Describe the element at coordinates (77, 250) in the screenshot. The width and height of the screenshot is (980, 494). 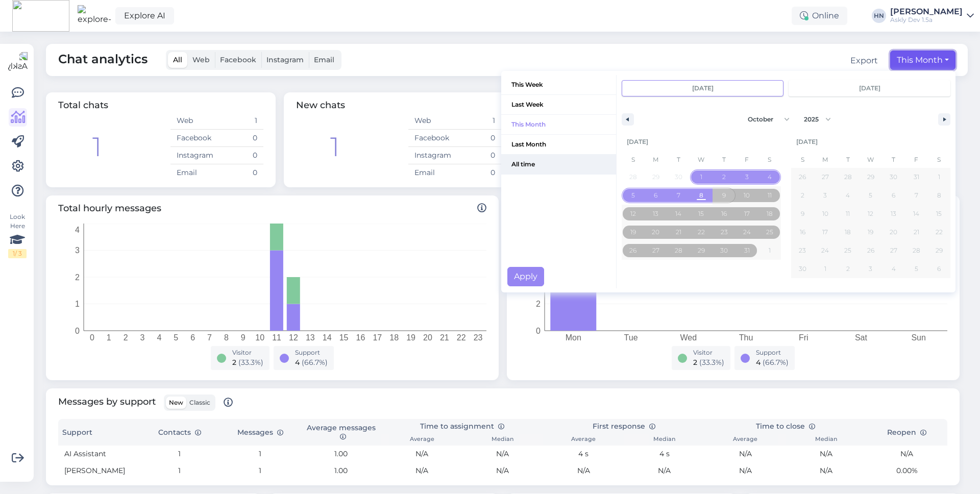
I see `tspan: 3` at that location.